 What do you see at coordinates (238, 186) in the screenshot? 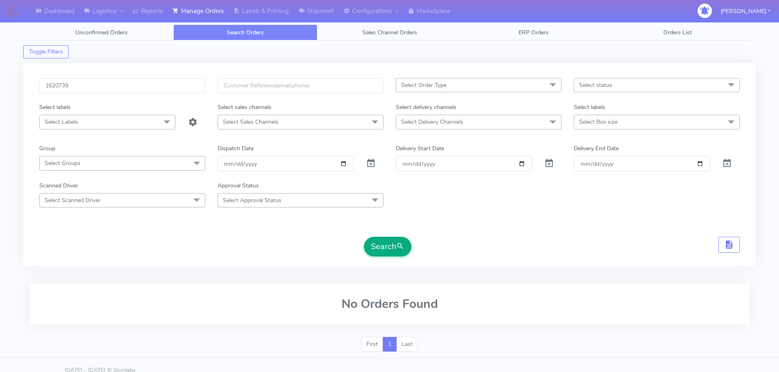
I see `label: Approval Status` at bounding box center [238, 186].